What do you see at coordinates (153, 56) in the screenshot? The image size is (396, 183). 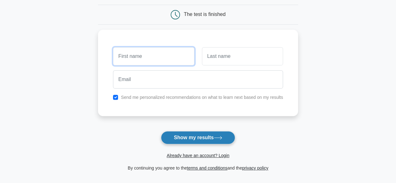 I see `input: First name` at bounding box center [153, 56].